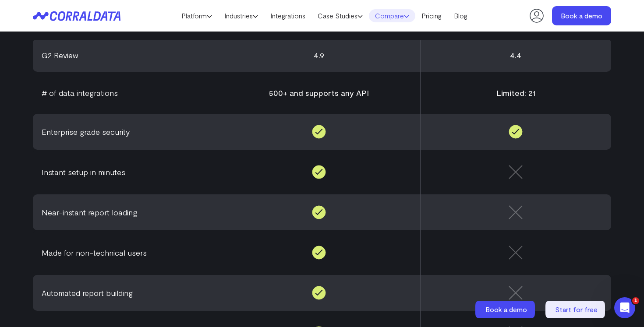  Describe the element at coordinates (431, 16) in the screenshot. I see `a: Pricing` at that location.